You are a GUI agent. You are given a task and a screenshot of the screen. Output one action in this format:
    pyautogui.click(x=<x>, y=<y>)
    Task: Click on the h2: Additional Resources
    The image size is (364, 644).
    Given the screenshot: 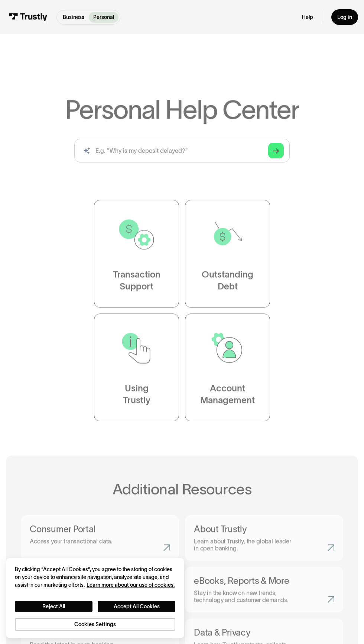 What is the action you would take?
    pyautogui.click(x=182, y=489)
    